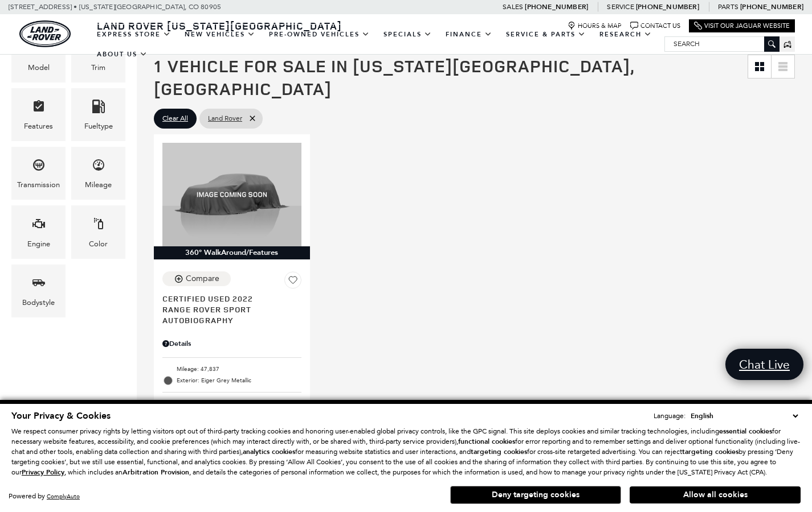 This screenshot has height=512, width=812. Describe the element at coordinates (98, 56) in the screenshot. I see `div: TrimTrim` at that location.